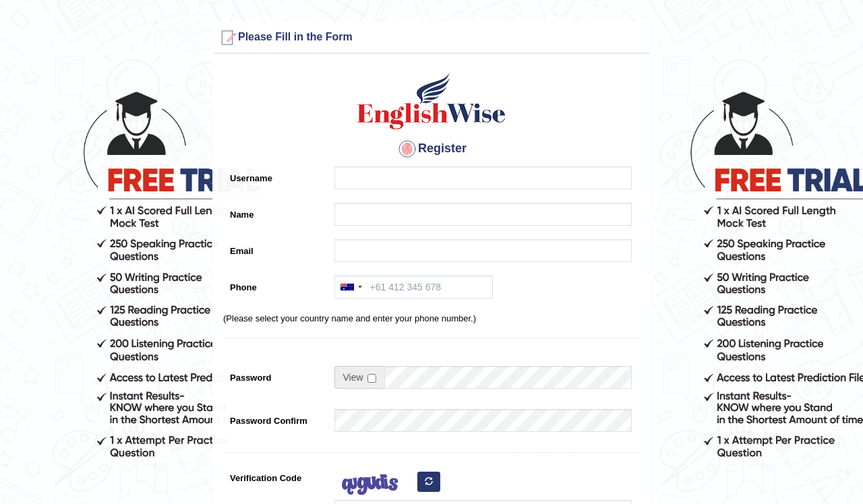 The height and width of the screenshot is (504, 863). What do you see at coordinates (275, 375) in the screenshot?
I see `label: Password` at bounding box center [275, 375].